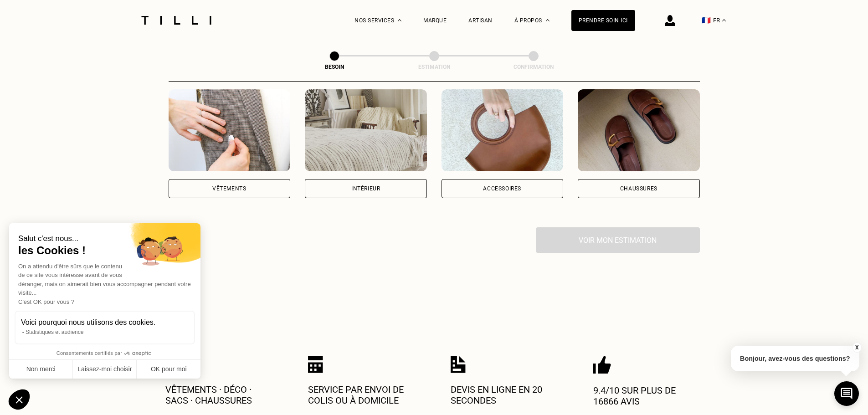  Describe the element at coordinates (547, 20) in the screenshot. I see `img: Menu déroulant à propos` at that location.